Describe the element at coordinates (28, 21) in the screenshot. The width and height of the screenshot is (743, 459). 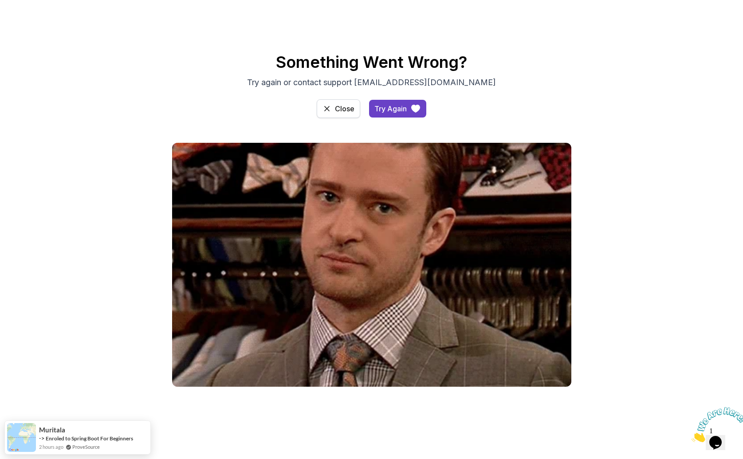
I see `div: CloseChat attention grabber` at that location.